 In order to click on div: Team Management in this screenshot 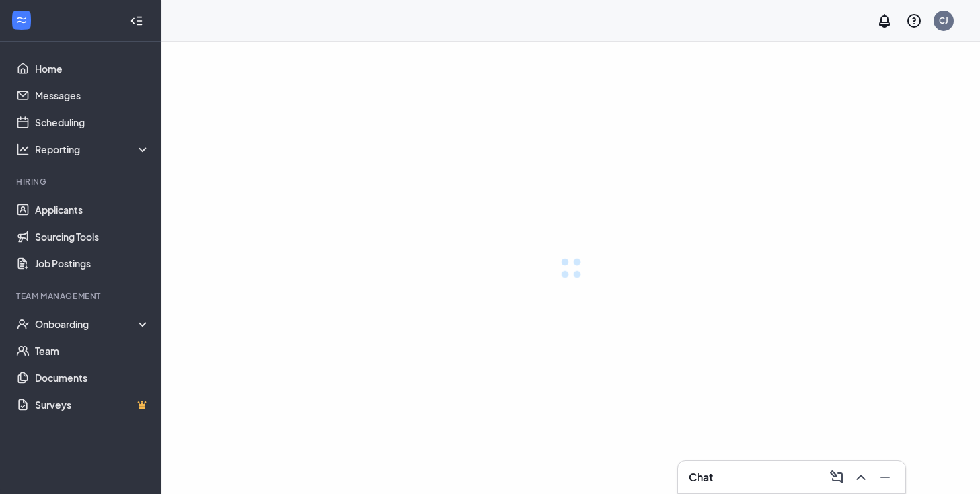, I will do `click(81, 296)`.